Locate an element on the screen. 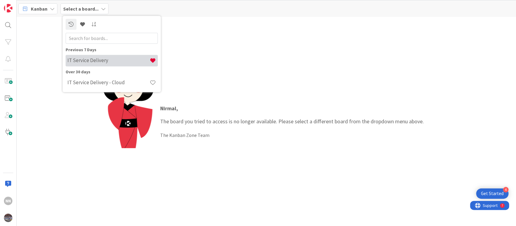  div: Over 30 days is located at coordinates (112, 72).